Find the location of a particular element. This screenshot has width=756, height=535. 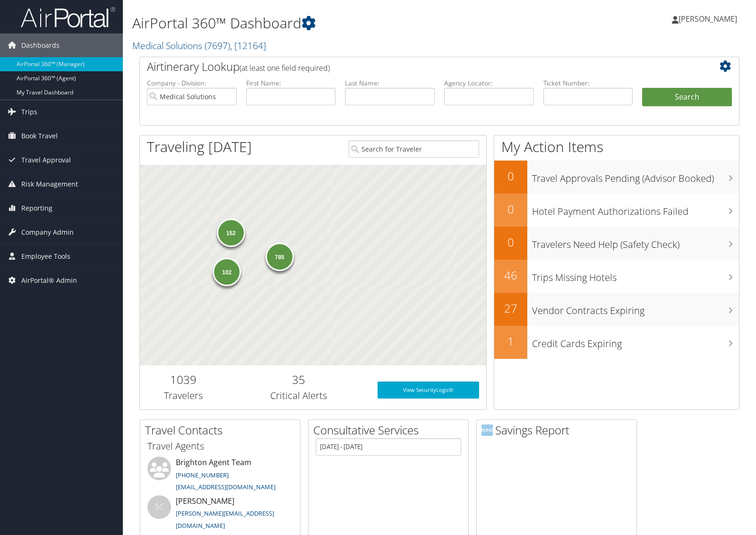

img: domo-logo.png is located at coordinates (487, 430).